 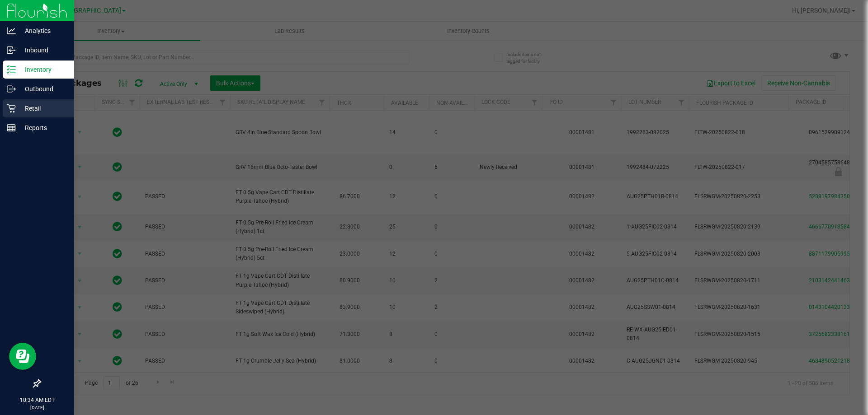 What do you see at coordinates (43, 89) in the screenshot?
I see `p: Outbound` at bounding box center [43, 89].